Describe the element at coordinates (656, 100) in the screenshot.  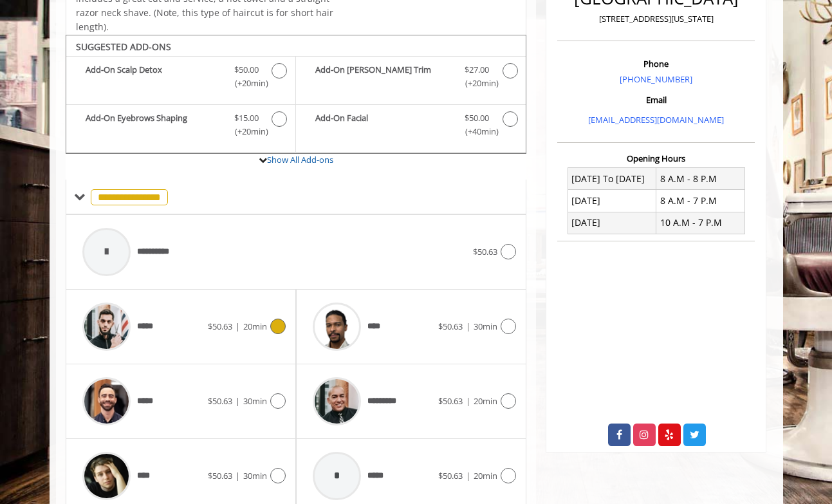
I see `h3: Email` at that location.